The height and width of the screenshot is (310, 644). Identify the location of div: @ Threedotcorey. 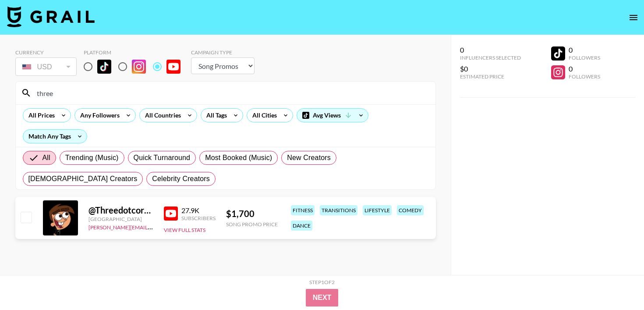
(121, 210).